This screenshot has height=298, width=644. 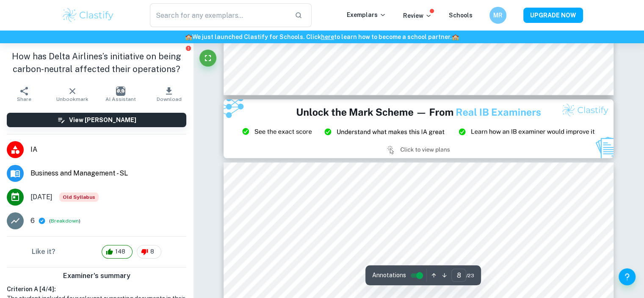 I want to click on a: Schools, so click(x=461, y=15).